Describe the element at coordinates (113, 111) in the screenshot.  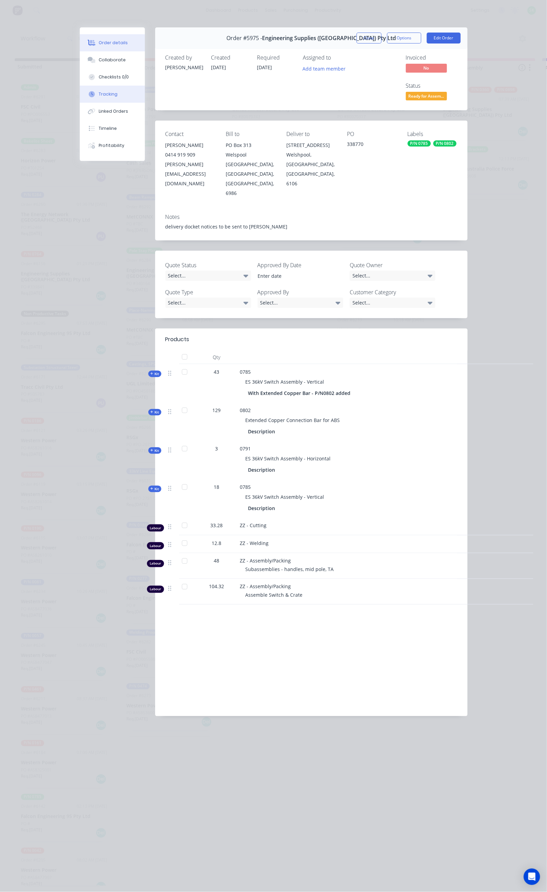
I see `div: Linked Orders` at that location.